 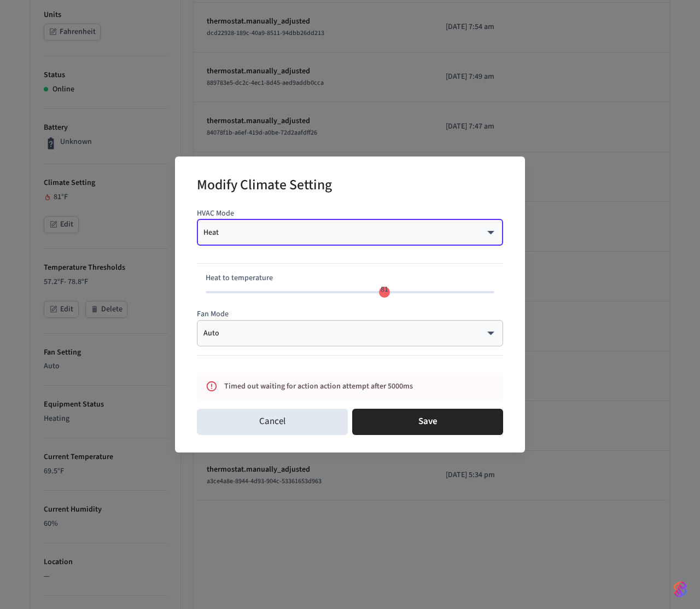 I want to click on img: SeamLogoGradient.69752ec5.svg, so click(x=680, y=589).